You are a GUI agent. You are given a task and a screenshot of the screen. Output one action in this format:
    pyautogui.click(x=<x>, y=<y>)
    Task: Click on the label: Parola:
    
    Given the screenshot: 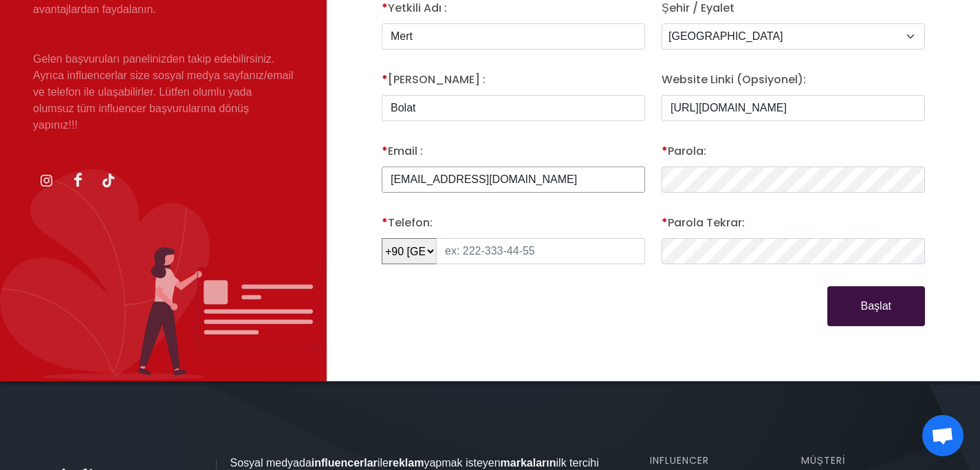 What is the action you would take?
    pyautogui.click(x=684, y=152)
    